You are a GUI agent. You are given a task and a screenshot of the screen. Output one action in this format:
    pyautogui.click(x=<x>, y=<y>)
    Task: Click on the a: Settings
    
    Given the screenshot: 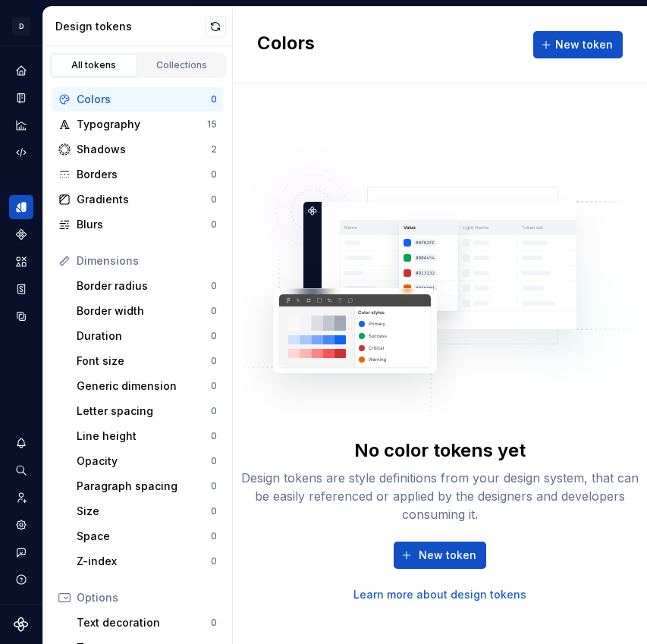 What is the action you would take?
    pyautogui.click(x=21, y=525)
    